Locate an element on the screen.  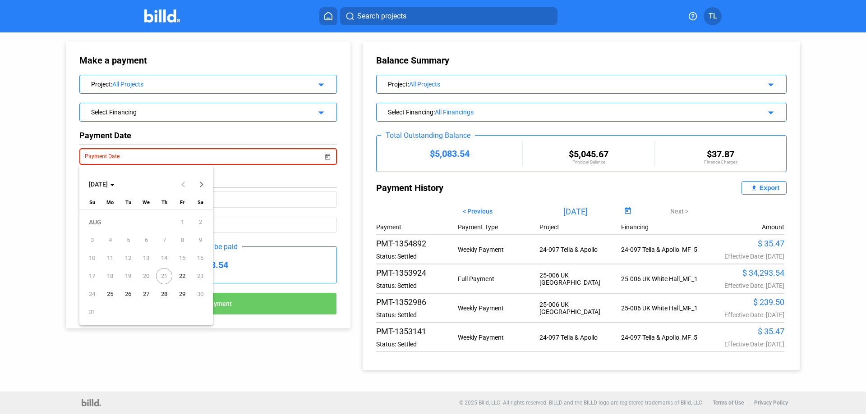
span: 5 is located at coordinates (128, 240).